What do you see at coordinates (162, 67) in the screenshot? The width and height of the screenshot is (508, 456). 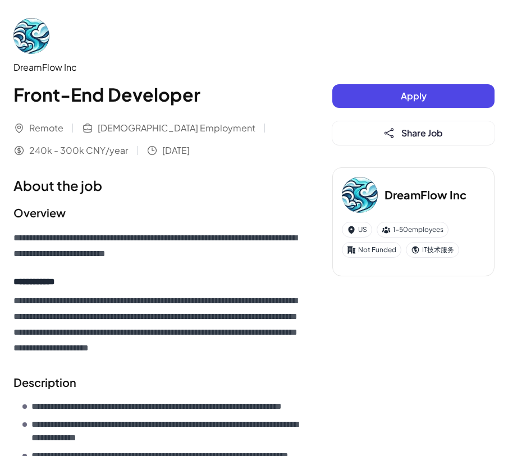 I see `div: DreamFlow Inc` at bounding box center [162, 67].